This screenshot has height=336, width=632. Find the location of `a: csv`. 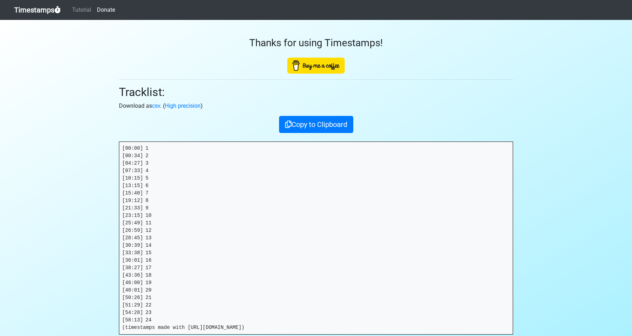

a: csv is located at coordinates (156, 105).